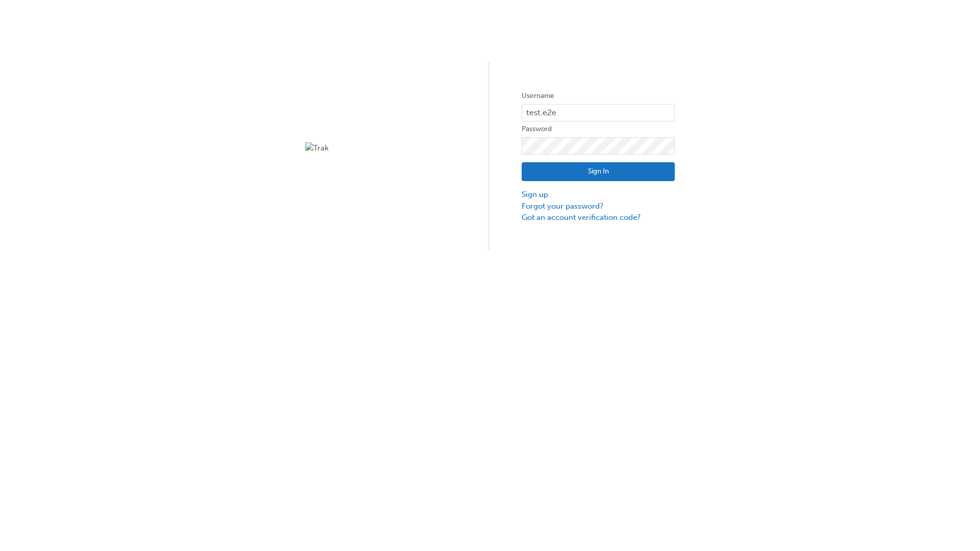 This screenshot has height=551, width=980. What do you see at coordinates (598, 172) in the screenshot?
I see `button: Sign In` at bounding box center [598, 172].